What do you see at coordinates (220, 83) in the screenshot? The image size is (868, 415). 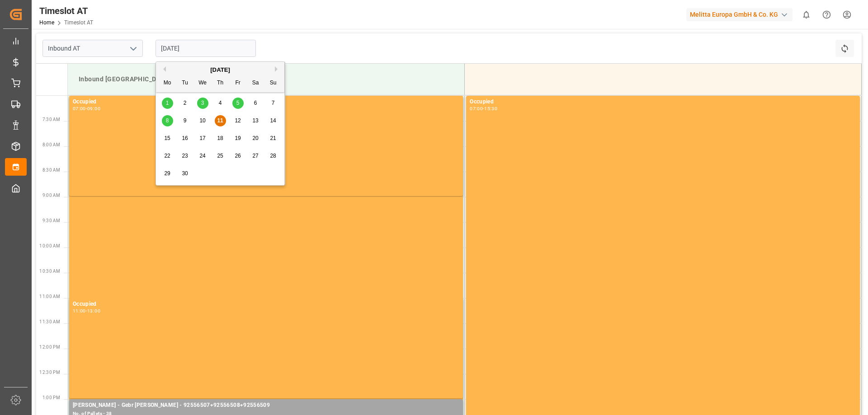 I see `div: Th` at bounding box center [220, 83].